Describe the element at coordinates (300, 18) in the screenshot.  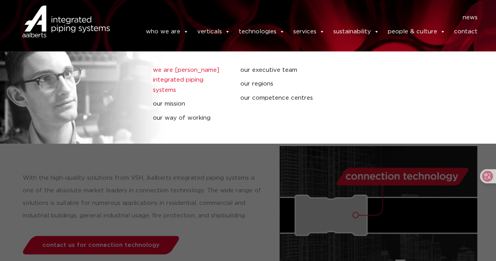
I see `nav: Menu` at that location.